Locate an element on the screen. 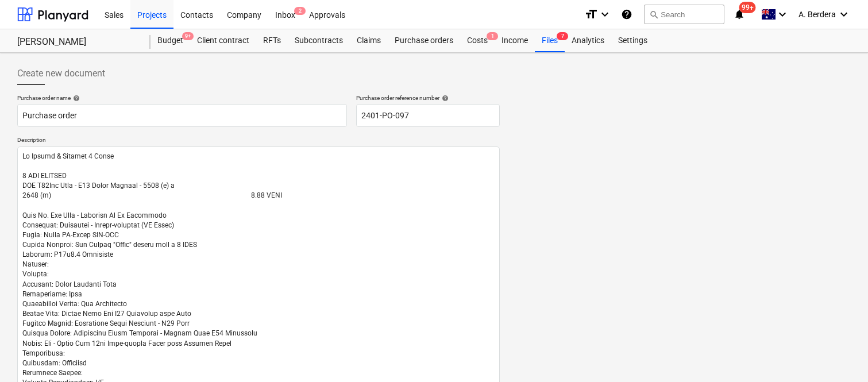  div: Purchase orders is located at coordinates (424, 41).